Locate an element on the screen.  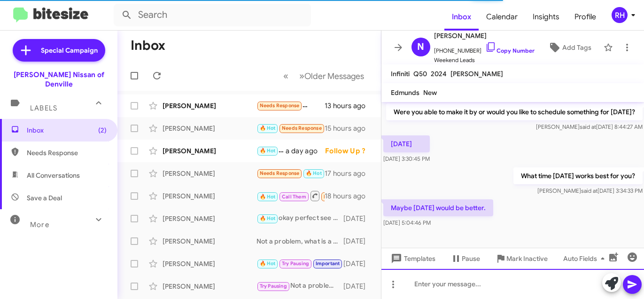
span: (2) is located at coordinates (102, 130).